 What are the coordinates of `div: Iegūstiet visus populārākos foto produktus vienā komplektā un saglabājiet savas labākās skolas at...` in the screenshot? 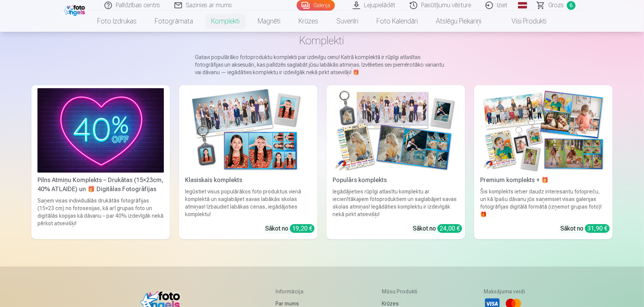 It's located at (248, 203).